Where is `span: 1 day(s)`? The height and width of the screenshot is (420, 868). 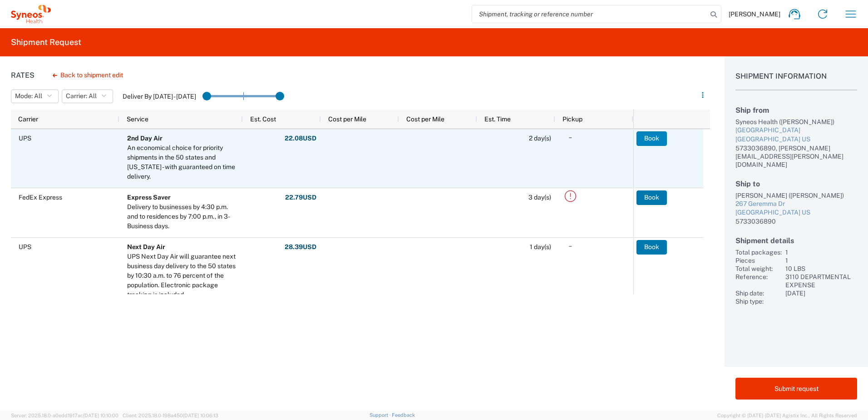 span: 1 day(s) is located at coordinates (540, 246).